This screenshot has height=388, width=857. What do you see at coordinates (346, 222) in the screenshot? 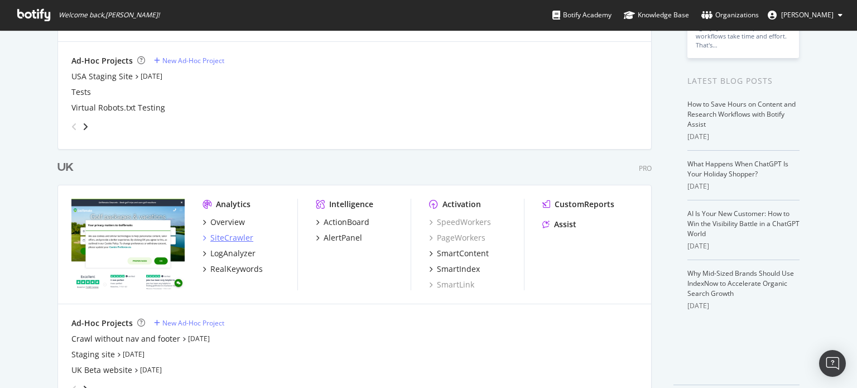
I see `div: ActionBoard` at bounding box center [346, 222].